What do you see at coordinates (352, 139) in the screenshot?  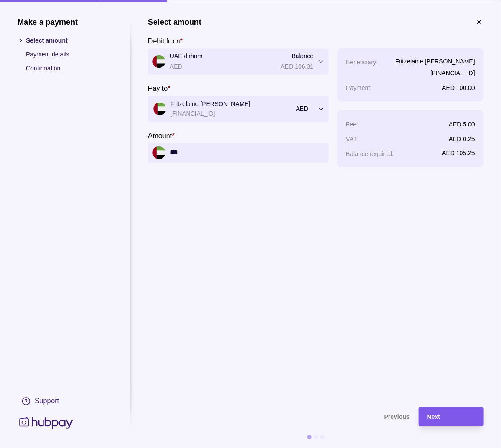 I see `p: VAT :` at bounding box center [352, 139].